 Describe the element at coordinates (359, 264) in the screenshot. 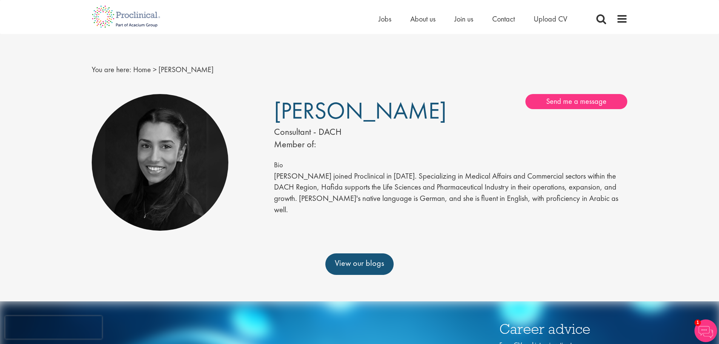

I see `a: View our blogs` at that location.